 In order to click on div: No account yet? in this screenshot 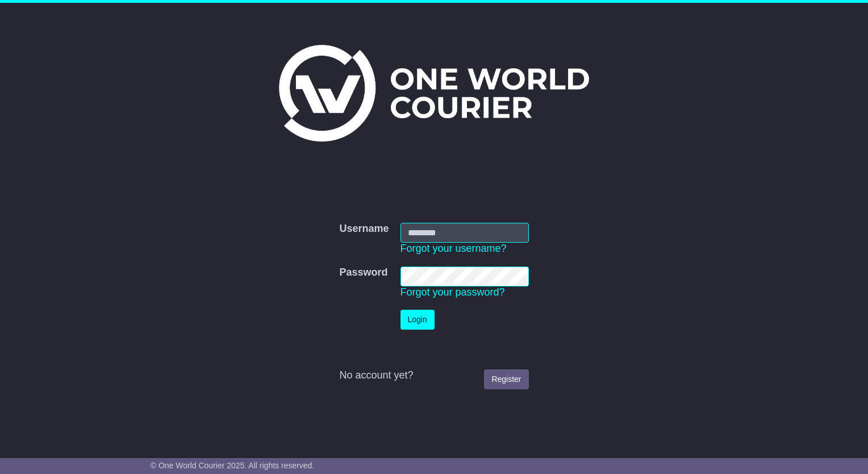, I will do `click(434, 376)`.